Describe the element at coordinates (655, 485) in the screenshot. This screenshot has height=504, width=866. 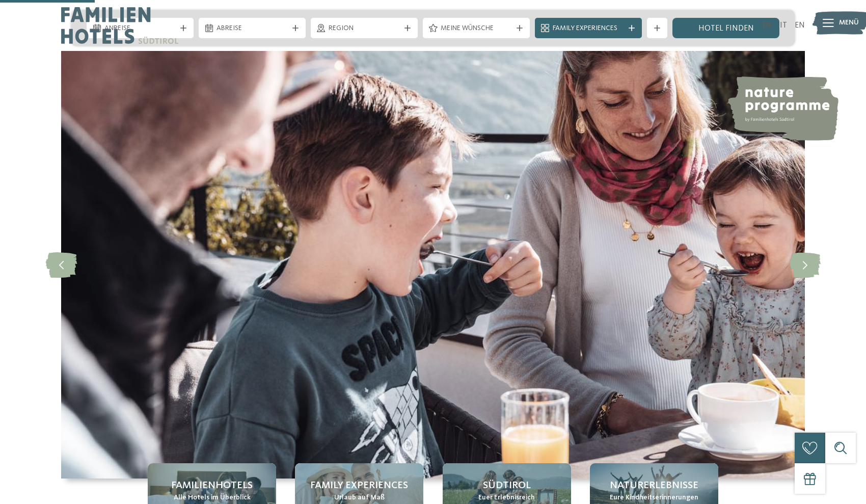
I see `span: Naturerlebnisse` at that location.